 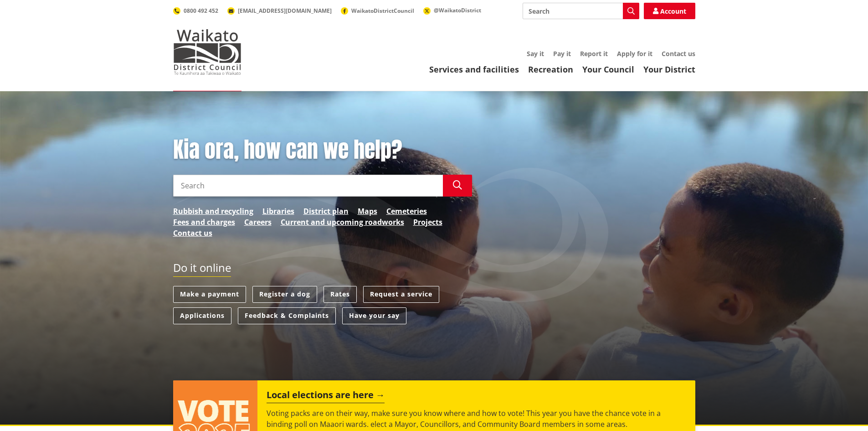 What do you see at coordinates (608, 69) in the screenshot?
I see `a: Your Council` at bounding box center [608, 69].